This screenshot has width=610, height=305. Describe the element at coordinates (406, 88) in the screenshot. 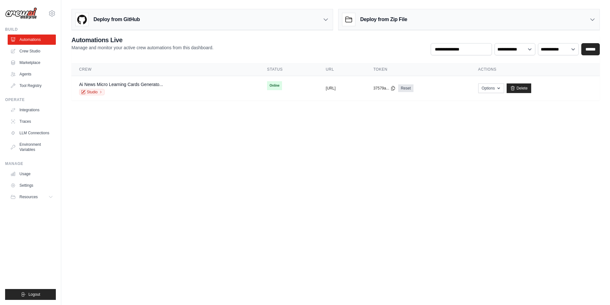

I see `a: Reset` at that location.